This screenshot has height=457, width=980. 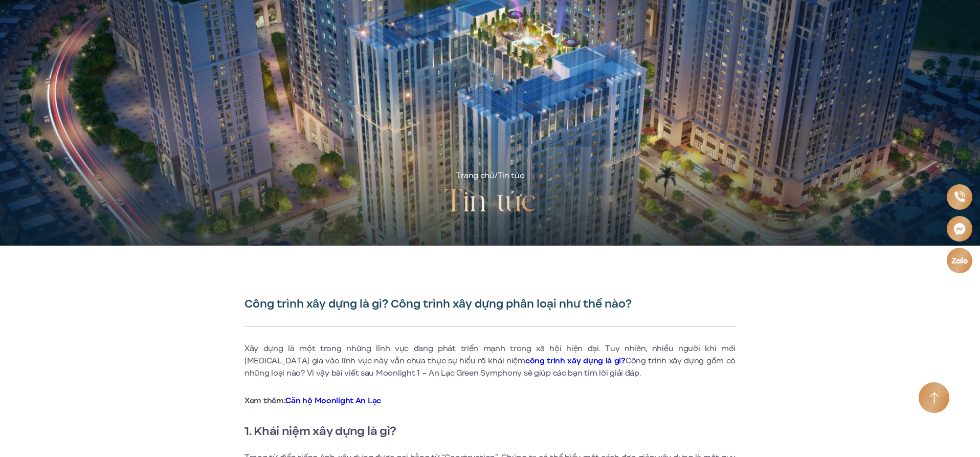 I want to click on img: Arrow icon, so click(x=934, y=398).